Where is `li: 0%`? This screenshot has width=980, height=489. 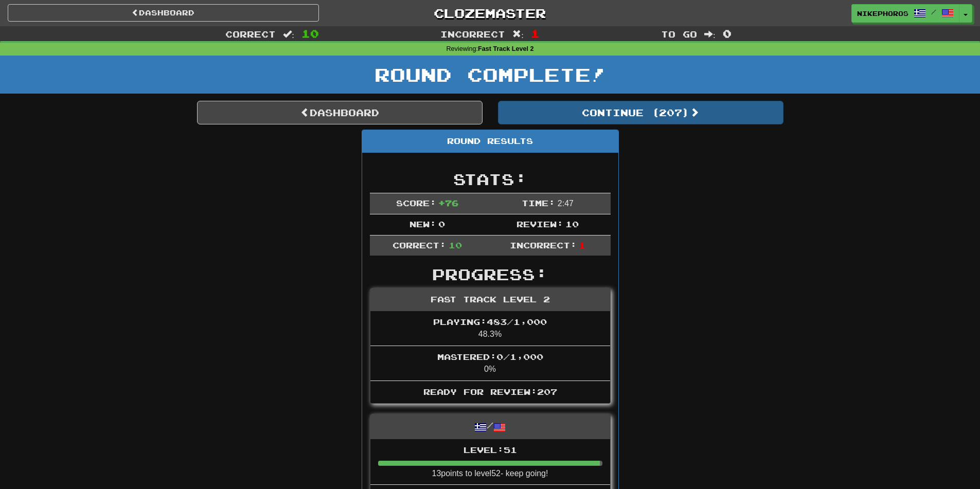
li: 0% is located at coordinates (490, 363).